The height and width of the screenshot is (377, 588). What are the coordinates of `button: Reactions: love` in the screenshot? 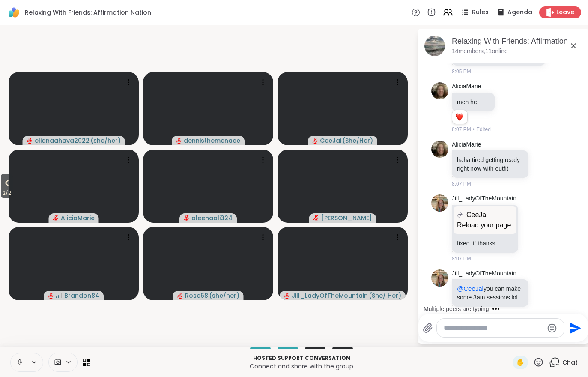 It's located at (459, 117).